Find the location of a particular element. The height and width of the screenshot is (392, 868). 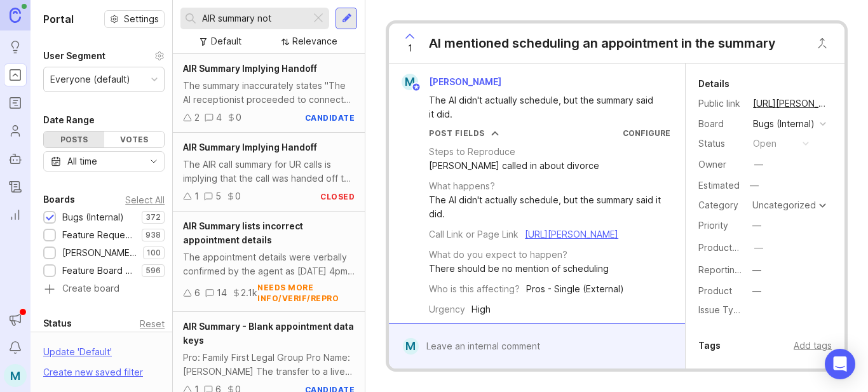

button: Post Fields is located at coordinates (464, 133).